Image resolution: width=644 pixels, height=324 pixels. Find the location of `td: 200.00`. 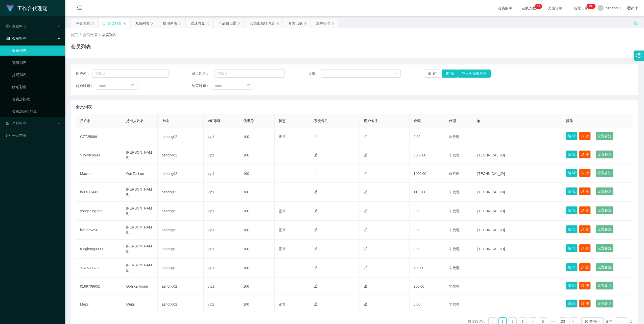

td: 200.00 is located at coordinates (427, 286).